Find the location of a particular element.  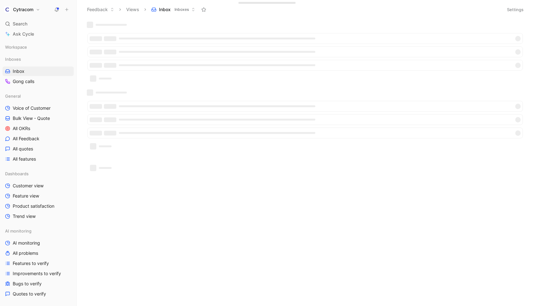

div: Inboxes is located at coordinates (38, 59).